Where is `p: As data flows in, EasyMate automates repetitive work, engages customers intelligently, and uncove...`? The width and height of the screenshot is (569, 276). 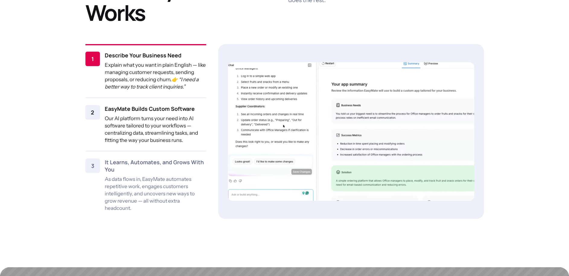 p: As data flows in, EasyMate automates repetitive work, engages customers intelligently, and uncove... is located at coordinates (155, 193).